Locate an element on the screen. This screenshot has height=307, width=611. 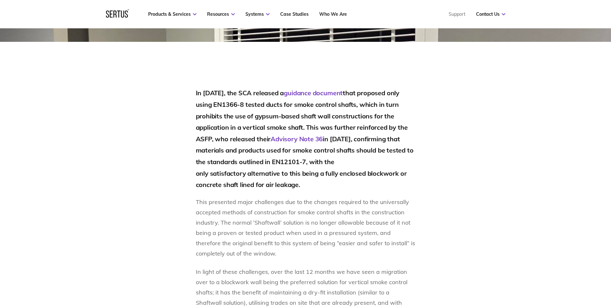
a: Support is located at coordinates (457, 14).